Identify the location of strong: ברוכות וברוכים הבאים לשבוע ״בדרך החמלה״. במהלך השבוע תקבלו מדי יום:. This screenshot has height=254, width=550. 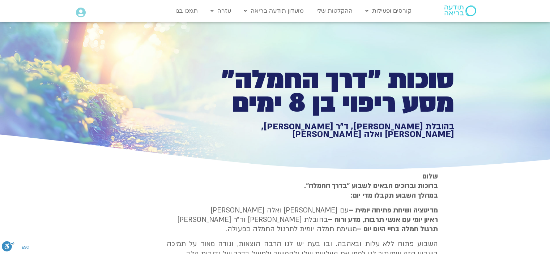
(371, 190).